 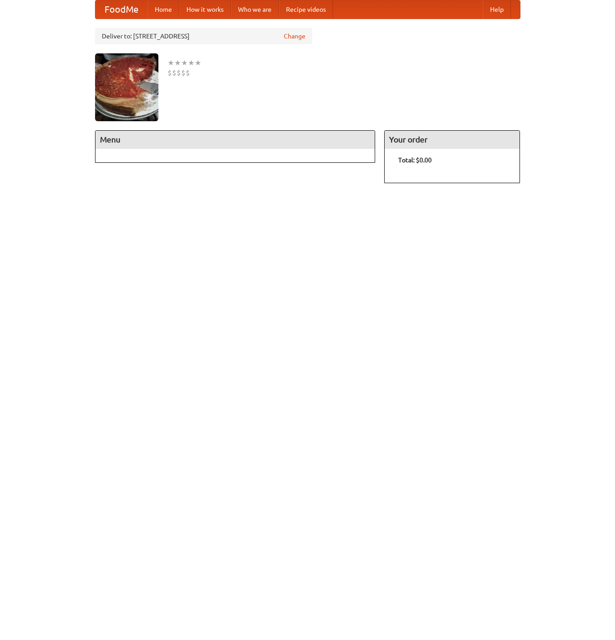 What do you see at coordinates (163, 9) in the screenshot?
I see `a: Home` at bounding box center [163, 9].